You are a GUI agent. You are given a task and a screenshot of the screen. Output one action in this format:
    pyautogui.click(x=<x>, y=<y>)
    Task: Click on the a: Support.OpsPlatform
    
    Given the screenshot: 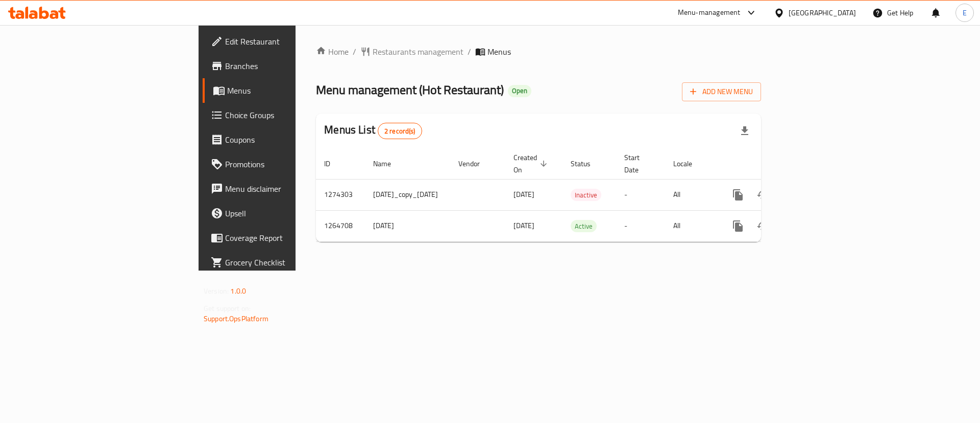 What is the action you would take?
    pyautogui.click(x=236, y=318)
    